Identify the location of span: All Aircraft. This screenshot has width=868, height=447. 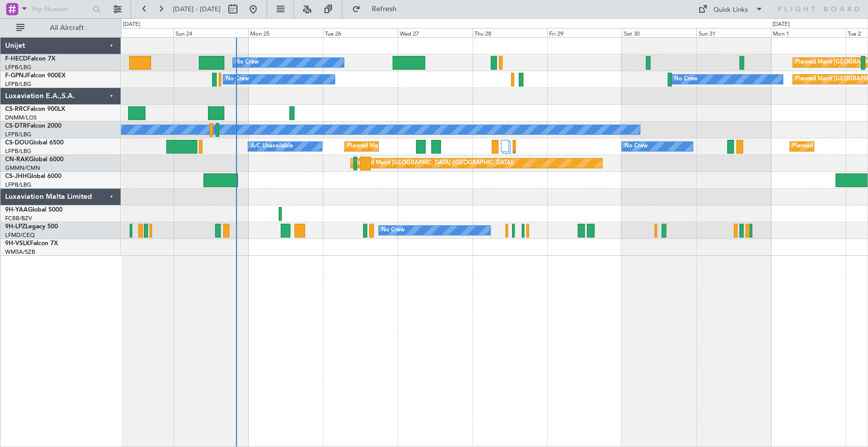
(67, 28).